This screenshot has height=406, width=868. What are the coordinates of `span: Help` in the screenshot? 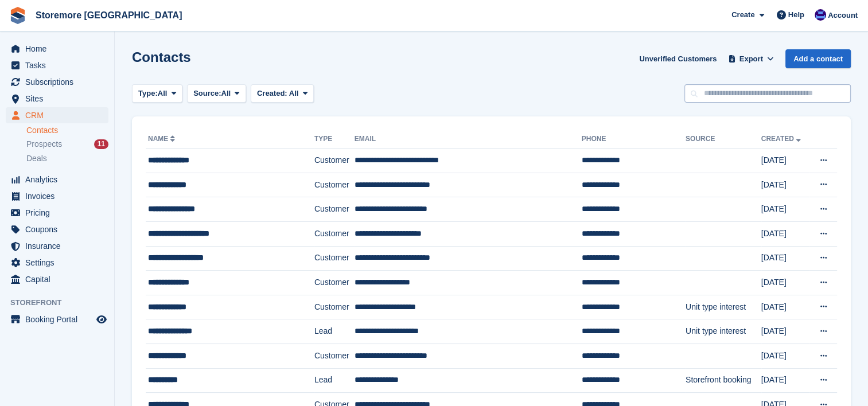 It's located at (797, 15).